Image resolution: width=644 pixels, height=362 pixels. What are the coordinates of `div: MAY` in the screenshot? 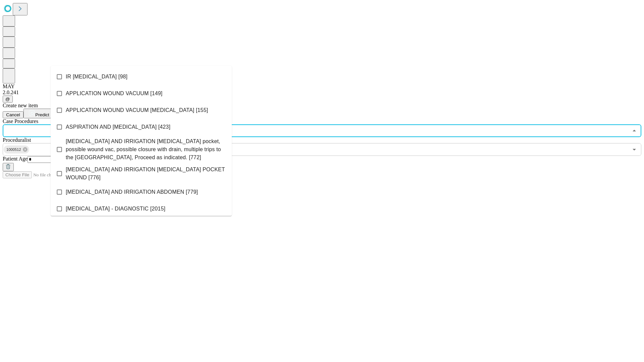 It's located at (322, 86).